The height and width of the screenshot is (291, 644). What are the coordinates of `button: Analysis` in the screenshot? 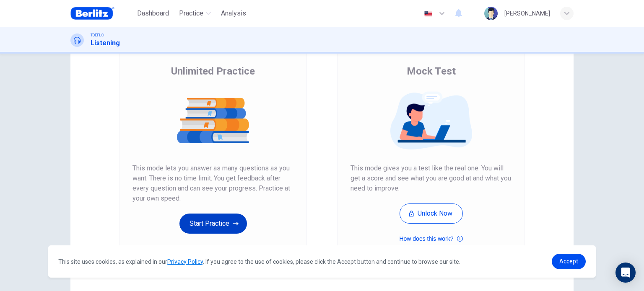 It's located at (233, 13).